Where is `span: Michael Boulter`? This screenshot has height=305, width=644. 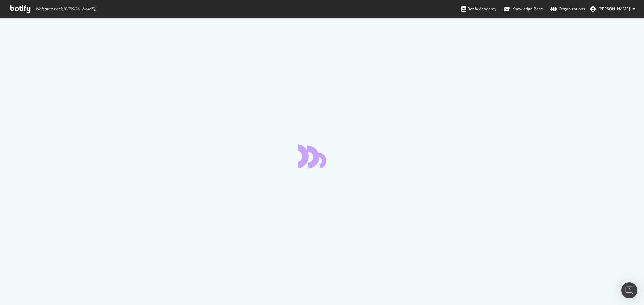
span: Michael Boulter is located at coordinates (614, 9).